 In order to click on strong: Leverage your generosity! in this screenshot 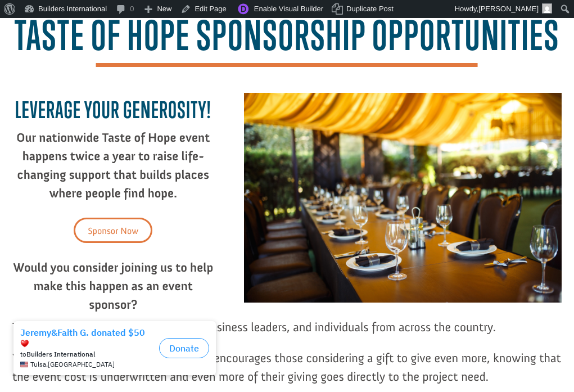, I will do `click(113, 109)`.